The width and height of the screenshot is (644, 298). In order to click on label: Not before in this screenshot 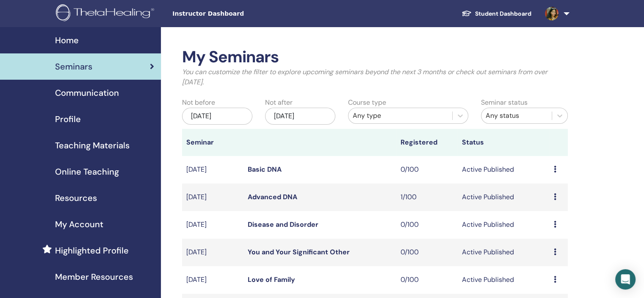, I will do `click(199, 102)`.